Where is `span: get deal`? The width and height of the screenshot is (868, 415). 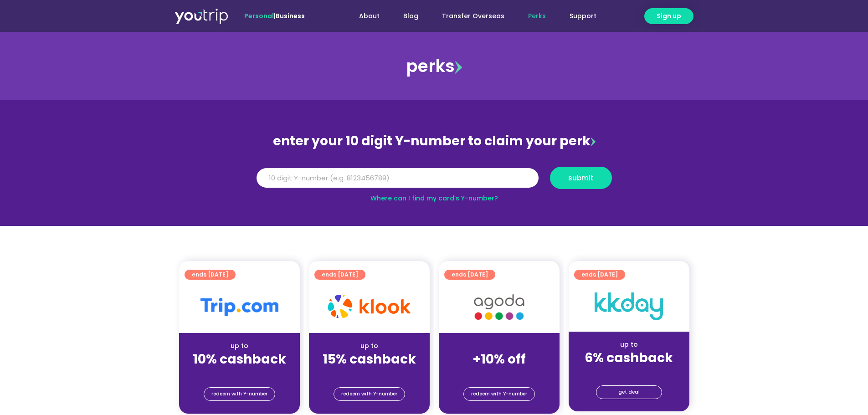 span: get deal is located at coordinates (629, 393).